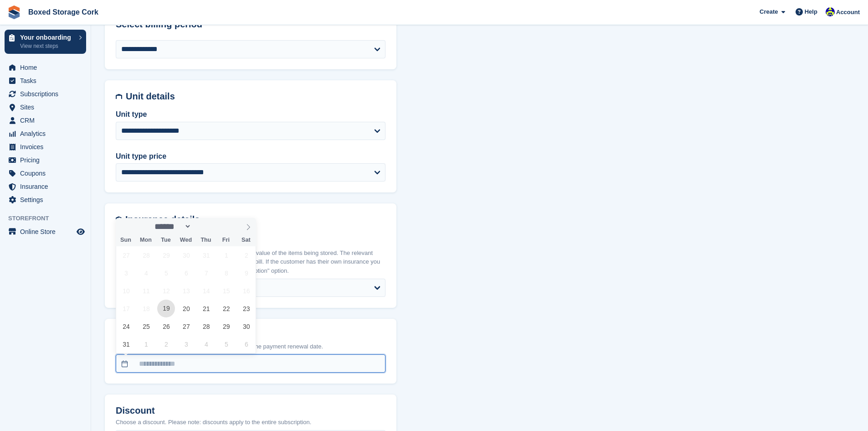  I want to click on span: August 24, 2025, so click(126, 326).